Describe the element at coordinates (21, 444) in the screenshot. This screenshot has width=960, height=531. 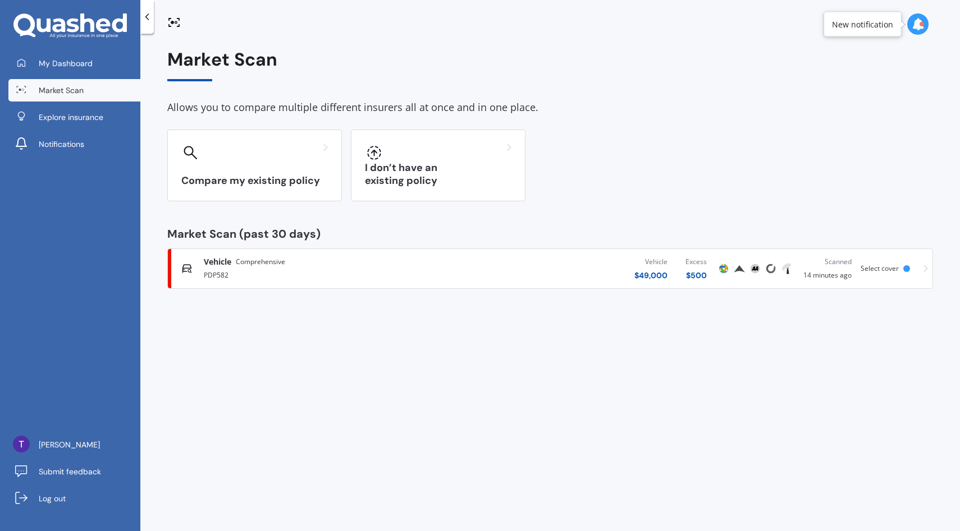
I see `img: ACg8ocIr4J4UNpMHjZE29h4NZXtTdoLwuGsOgEx8-qdXn0VlYLdGFw=s96-c` at that location.